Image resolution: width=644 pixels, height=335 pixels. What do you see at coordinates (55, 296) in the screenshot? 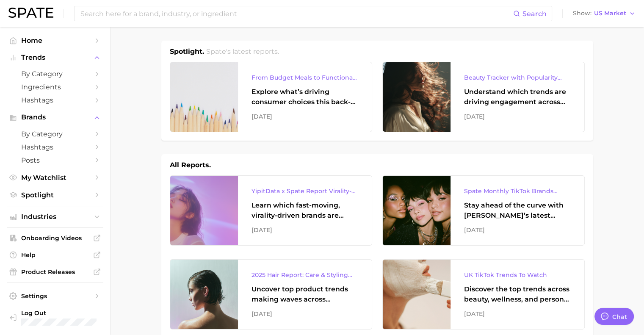
I see `a: Settings` at bounding box center [55, 296].